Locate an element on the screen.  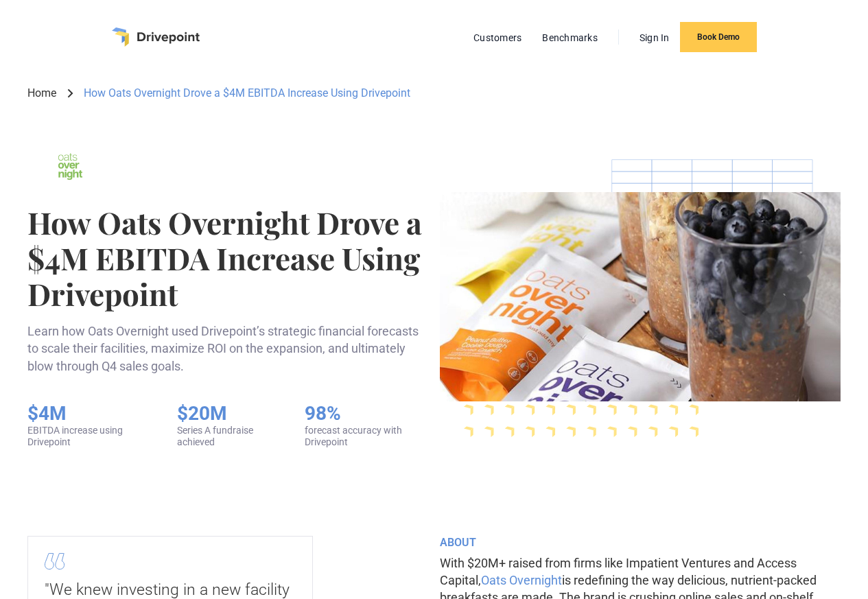
h6: ABOUT is located at coordinates (640, 542).